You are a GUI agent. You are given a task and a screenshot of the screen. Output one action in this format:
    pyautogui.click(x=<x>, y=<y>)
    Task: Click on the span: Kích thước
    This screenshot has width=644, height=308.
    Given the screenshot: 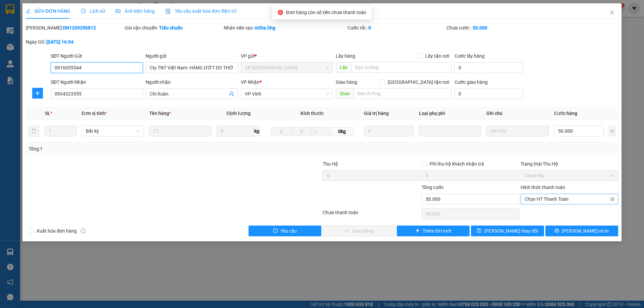 What is the action you would take?
    pyautogui.click(x=312, y=113)
    